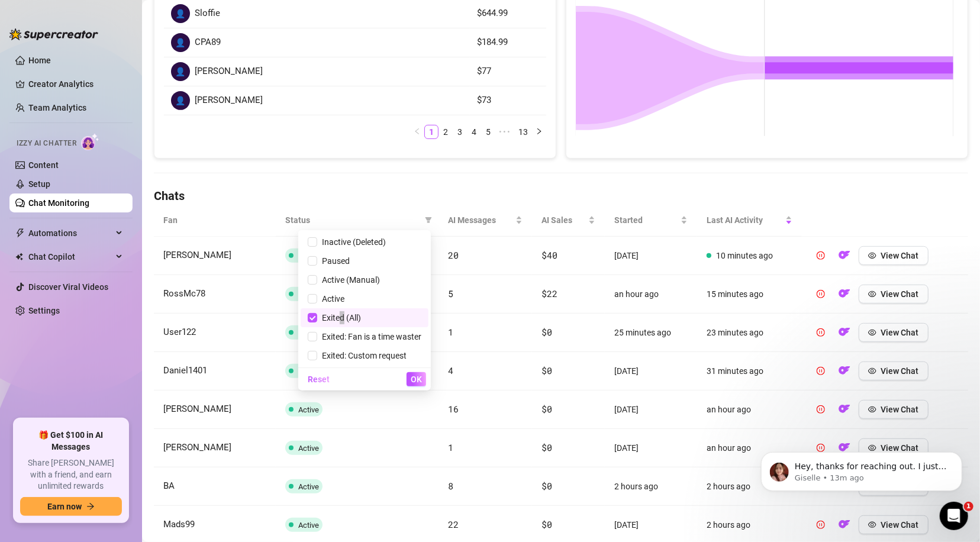 The width and height of the screenshot is (980, 542). What do you see at coordinates (90, 507) in the screenshot?
I see `span: arrow-right` at bounding box center [90, 507].